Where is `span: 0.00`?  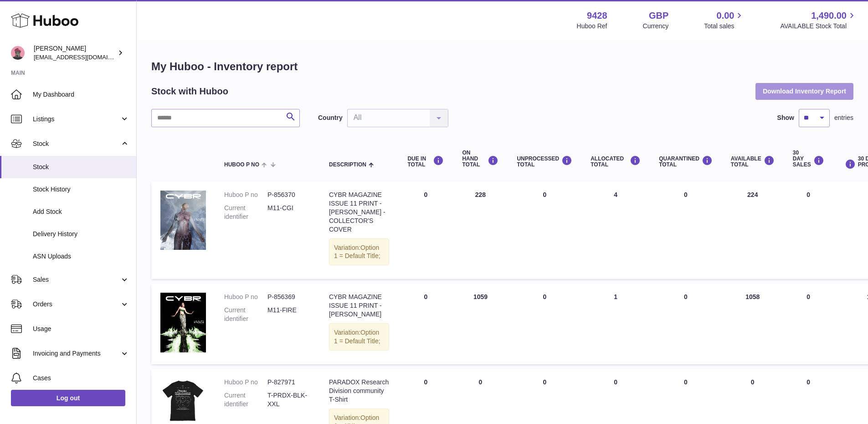 span: 0.00 is located at coordinates (726, 16).